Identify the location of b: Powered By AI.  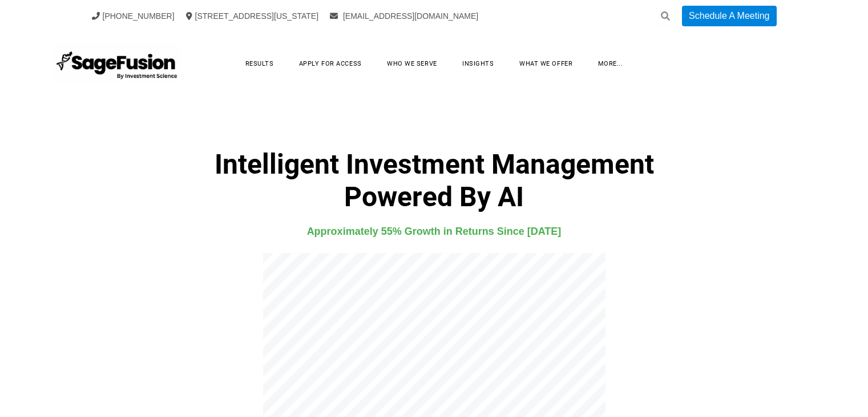
(434, 196).